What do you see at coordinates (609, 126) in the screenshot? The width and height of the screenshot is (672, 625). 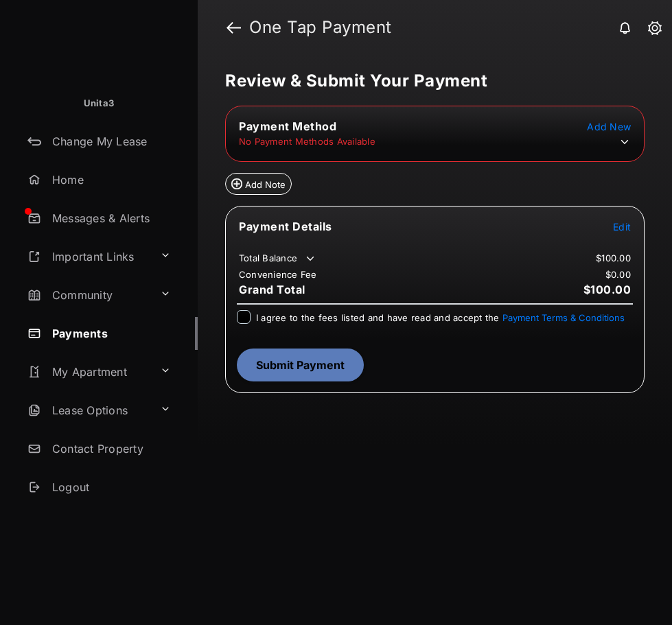 I see `button: Add New` at bounding box center [609, 126].